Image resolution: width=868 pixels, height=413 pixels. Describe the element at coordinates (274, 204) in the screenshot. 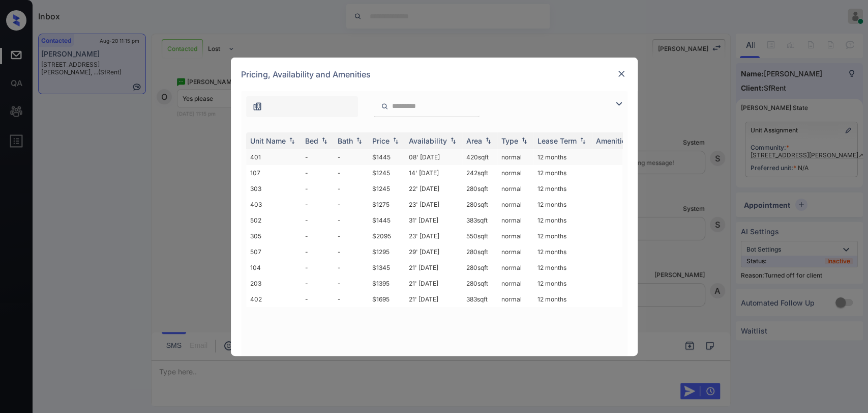

I see `td: 403` at that location.